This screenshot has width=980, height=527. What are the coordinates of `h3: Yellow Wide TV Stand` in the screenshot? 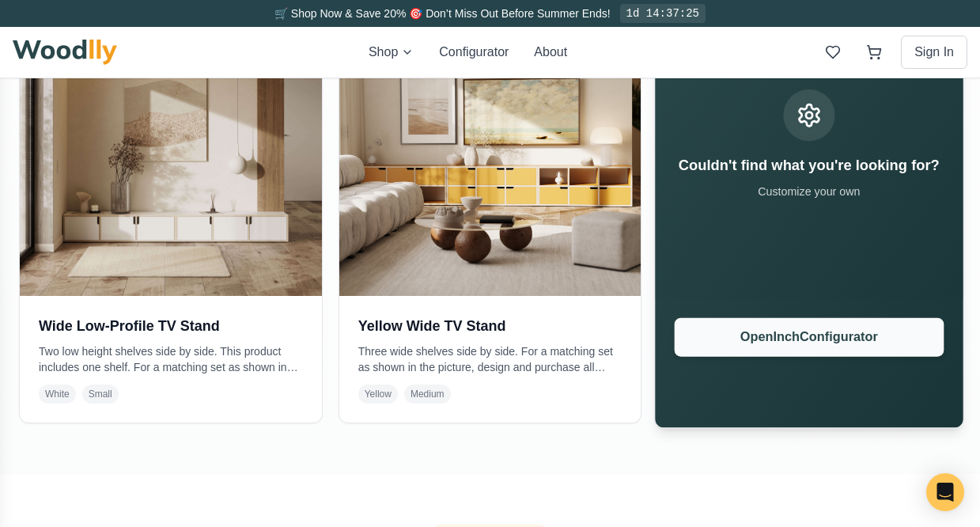 It's located at (490, 326).